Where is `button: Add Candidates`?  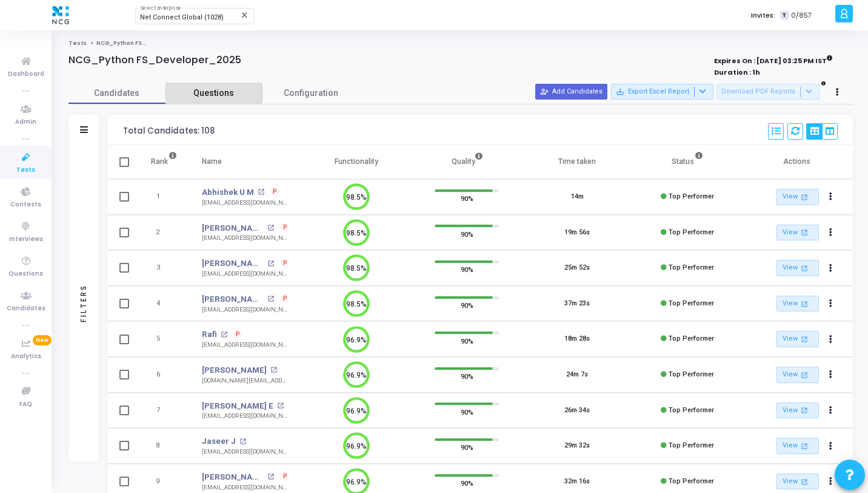 button: Add Candidates is located at coordinates (571, 92).